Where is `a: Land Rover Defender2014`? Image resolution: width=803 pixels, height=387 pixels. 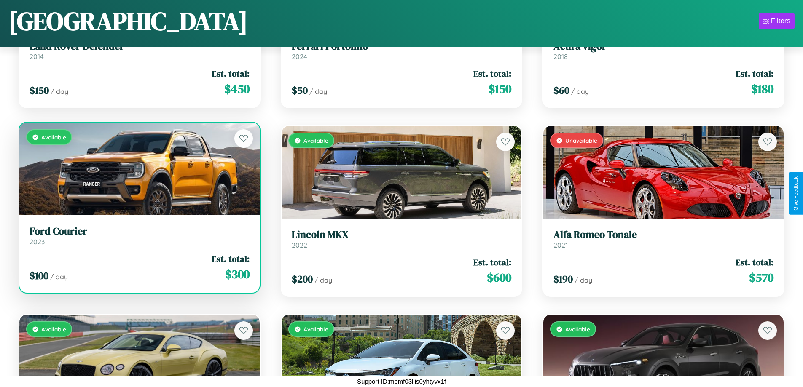
a: Land Rover Defender2014 is located at coordinates (139, 51).